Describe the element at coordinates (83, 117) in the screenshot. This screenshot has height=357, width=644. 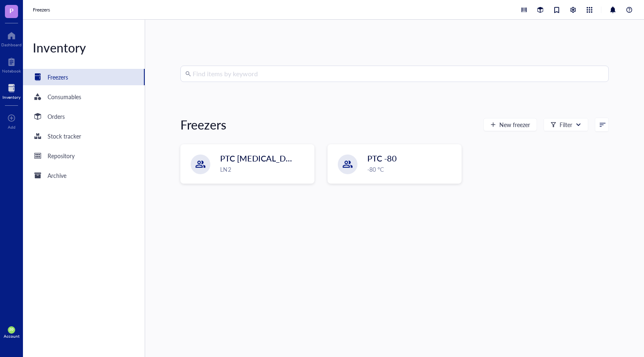
I see `a: Orders` at that location.